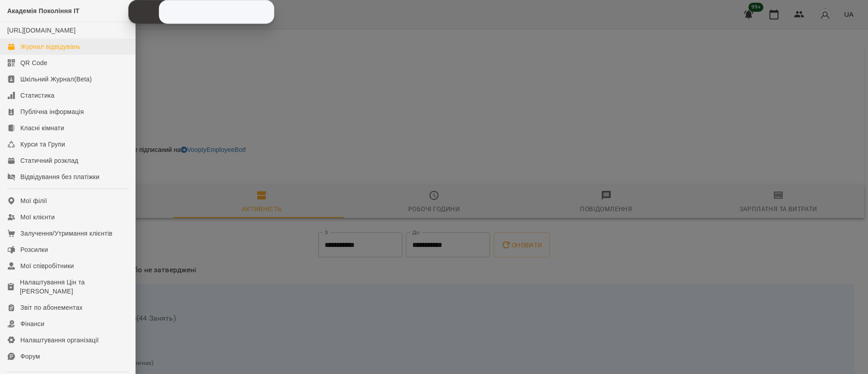 The width and height of the screenshot is (868, 374). I want to click on div: Курси та Групи, so click(43, 144).